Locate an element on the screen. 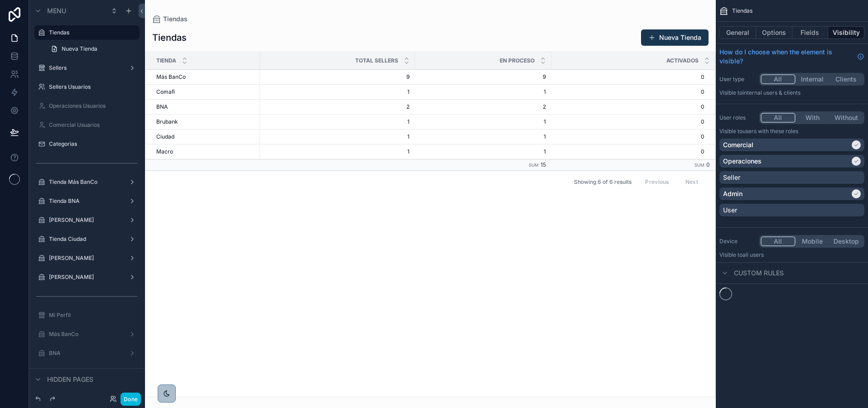 The image size is (868, 408). a: Tiendas is located at coordinates (92, 33).